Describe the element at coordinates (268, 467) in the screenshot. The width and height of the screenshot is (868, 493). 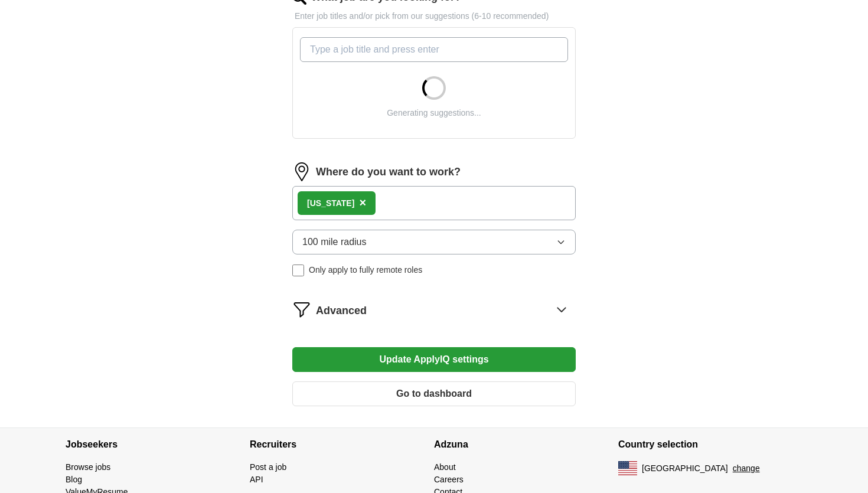
I see `a: Post a job` at that location.